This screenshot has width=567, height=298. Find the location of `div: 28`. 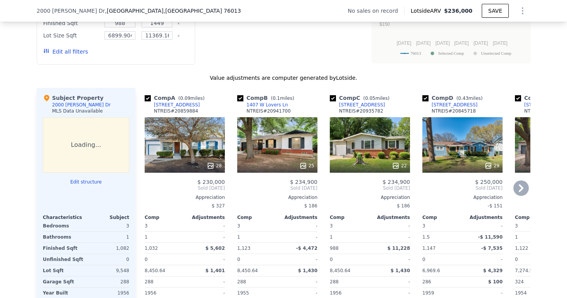

div: 28 is located at coordinates (214, 166).